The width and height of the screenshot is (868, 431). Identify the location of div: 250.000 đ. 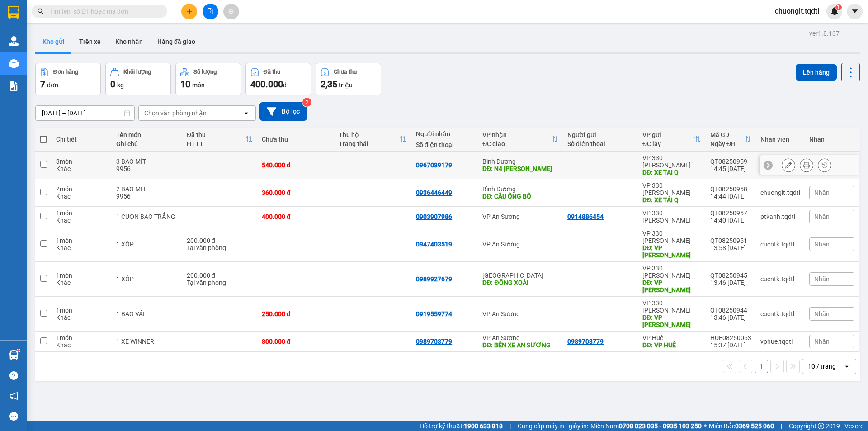
(296, 314).